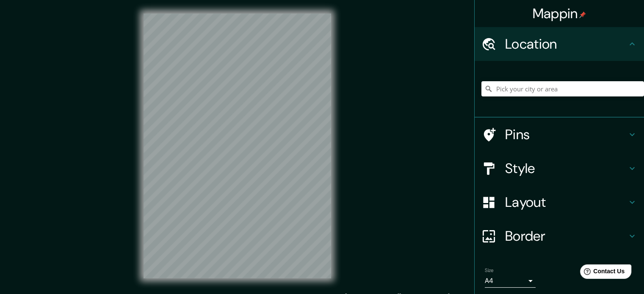 This screenshot has width=644, height=294. Describe the element at coordinates (566, 44) in the screenshot. I see `h4: Location` at that location.